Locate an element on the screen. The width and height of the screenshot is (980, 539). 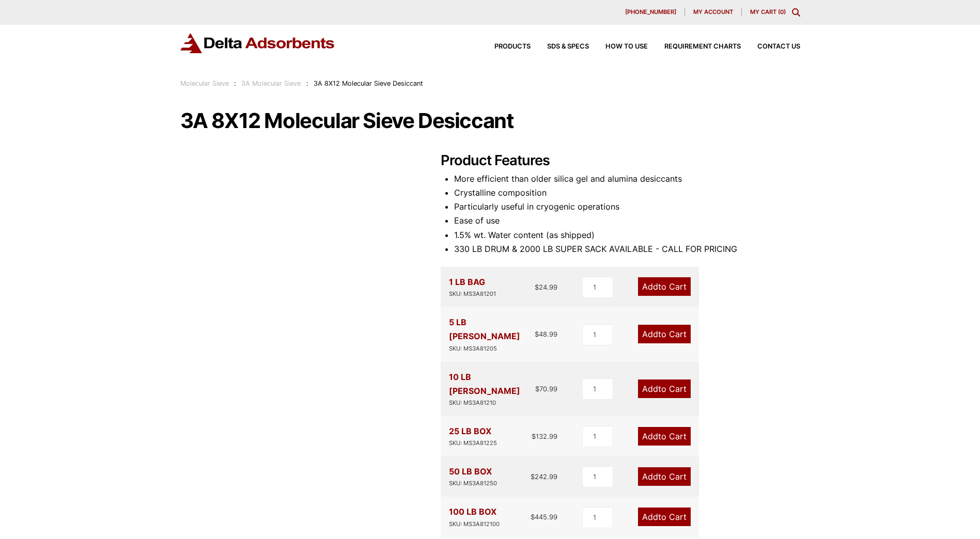
div: 100 LB BOX is located at coordinates (474, 516).